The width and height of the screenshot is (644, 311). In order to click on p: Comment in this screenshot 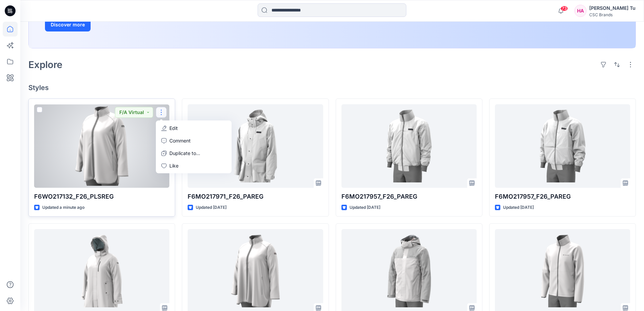, I will do `click(180, 141)`.